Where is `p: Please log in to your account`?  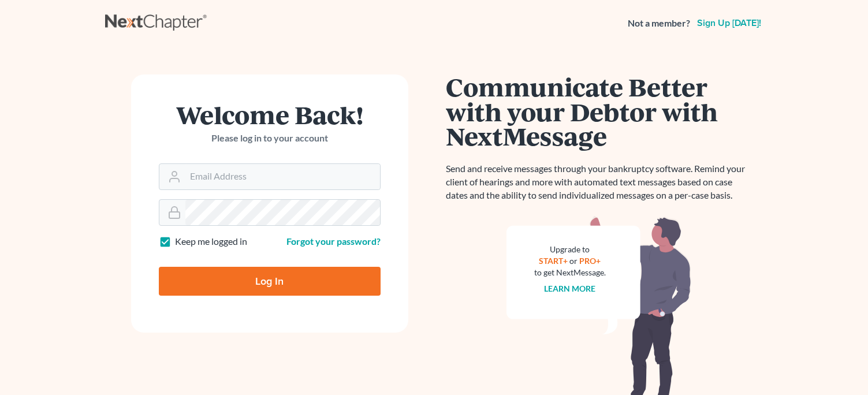 p: Please log in to your account is located at coordinates (269, 138).